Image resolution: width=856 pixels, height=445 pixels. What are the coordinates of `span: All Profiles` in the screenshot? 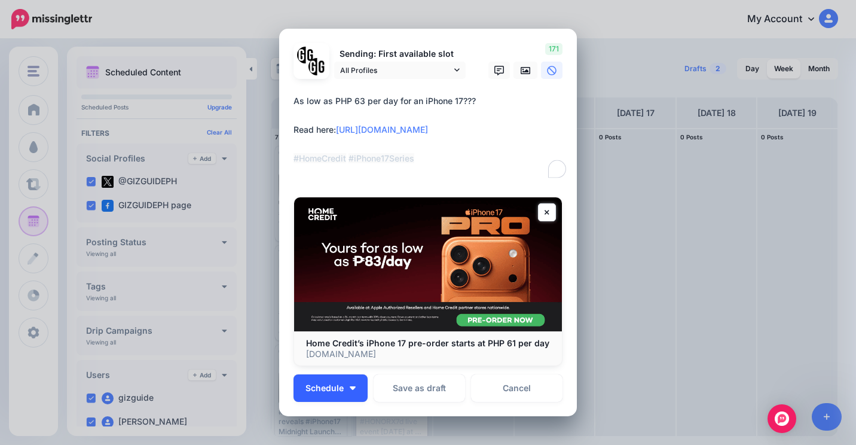 It's located at (396, 70).